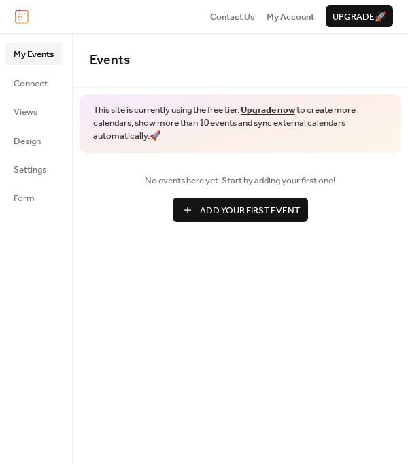  Describe the element at coordinates (232, 17) in the screenshot. I see `span: Contact Us` at that location.